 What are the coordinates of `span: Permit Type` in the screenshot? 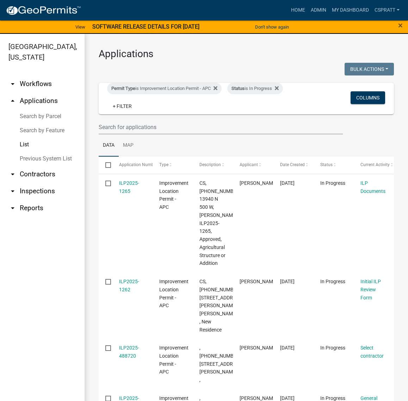 It's located at (123, 88).